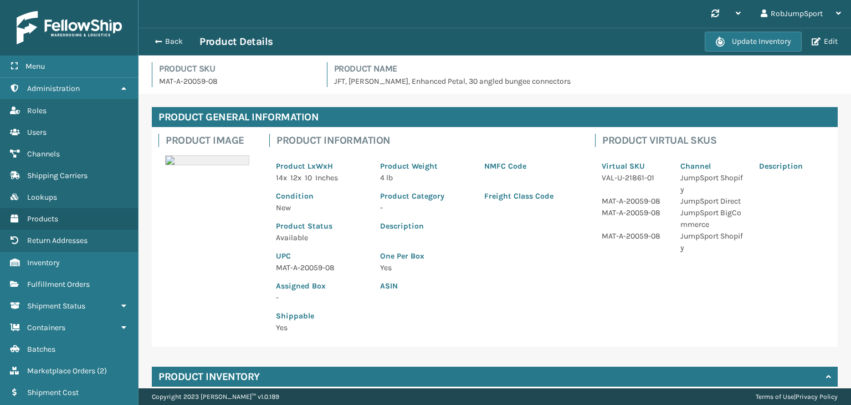 This screenshot has height=405, width=851. What do you see at coordinates (586, 69) in the screenshot?
I see `h4: Product Name` at bounding box center [586, 69].